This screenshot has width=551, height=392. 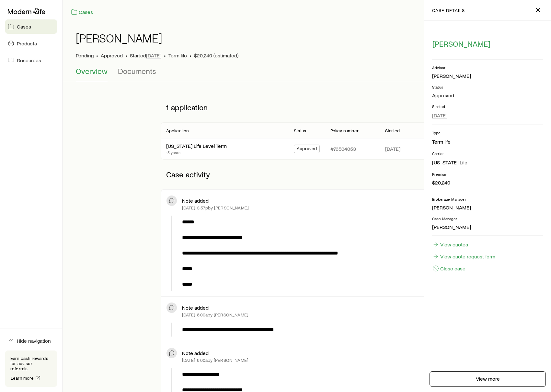 What do you see at coordinates (84, 55) in the screenshot?
I see `p: Pending` at bounding box center [84, 55].